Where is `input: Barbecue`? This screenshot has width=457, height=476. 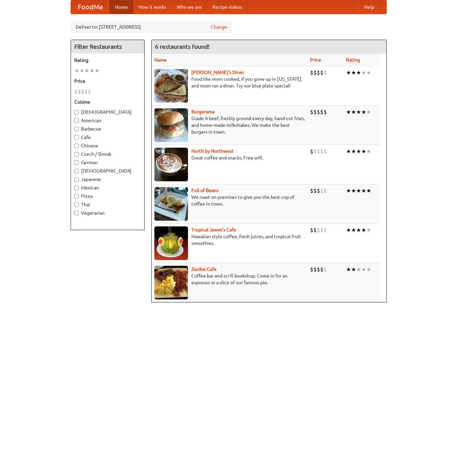 input: Barbecue is located at coordinates (76, 129).